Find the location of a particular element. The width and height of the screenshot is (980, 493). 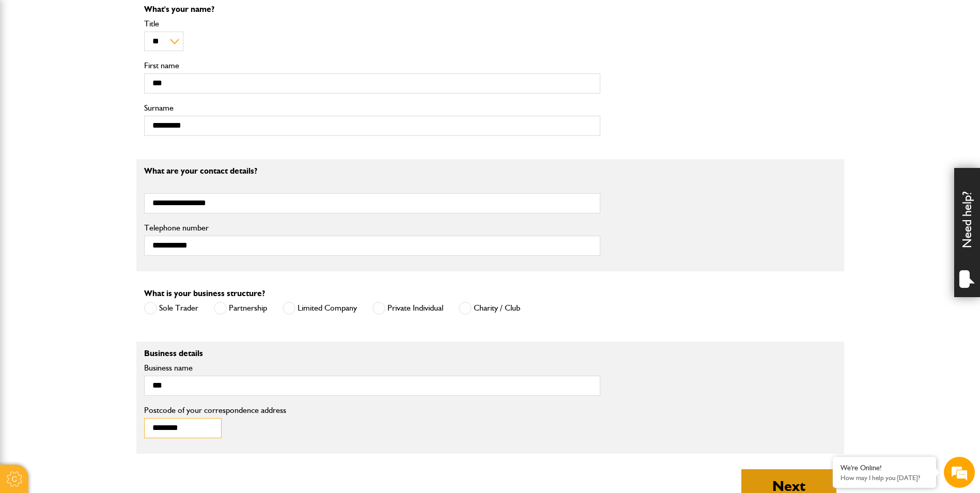

label: Surname is located at coordinates (372, 108).